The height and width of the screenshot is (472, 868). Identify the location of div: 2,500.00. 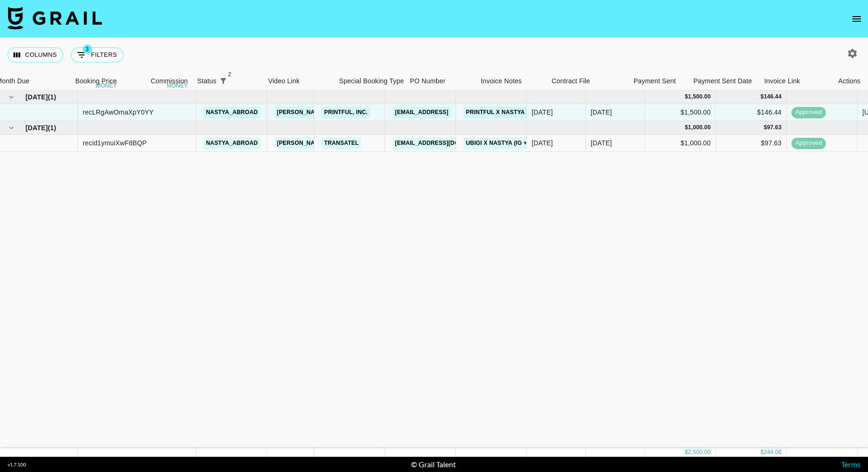
(700, 452).